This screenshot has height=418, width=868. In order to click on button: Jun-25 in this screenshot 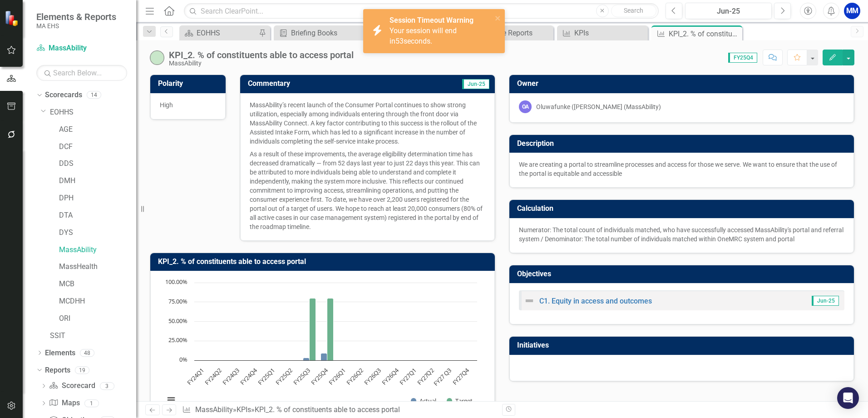, I will do `click(728, 11)`.